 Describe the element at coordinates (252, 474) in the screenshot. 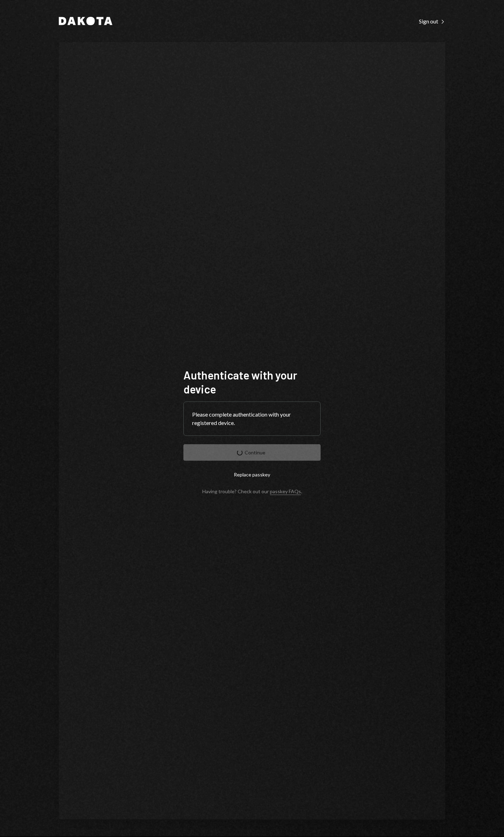

I see `button: Replace passkey` at that location.